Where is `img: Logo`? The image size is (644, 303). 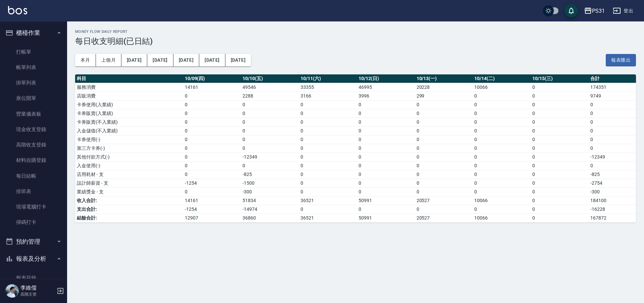
img: Logo is located at coordinates (17, 10).